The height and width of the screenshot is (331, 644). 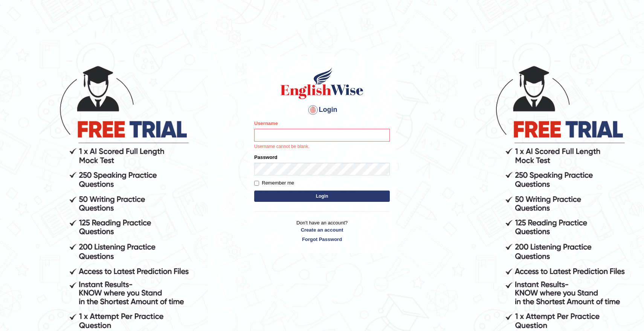 I want to click on label: Remember me, so click(x=274, y=183).